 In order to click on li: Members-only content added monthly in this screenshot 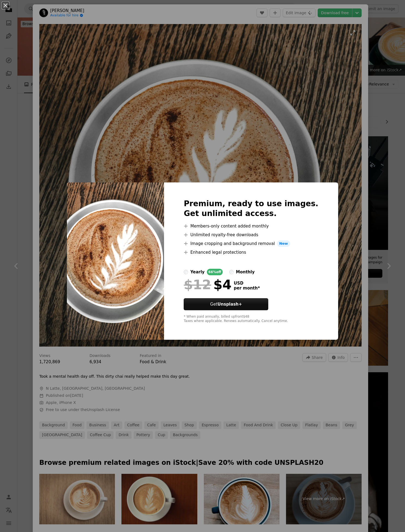, I will do `click(251, 226)`.